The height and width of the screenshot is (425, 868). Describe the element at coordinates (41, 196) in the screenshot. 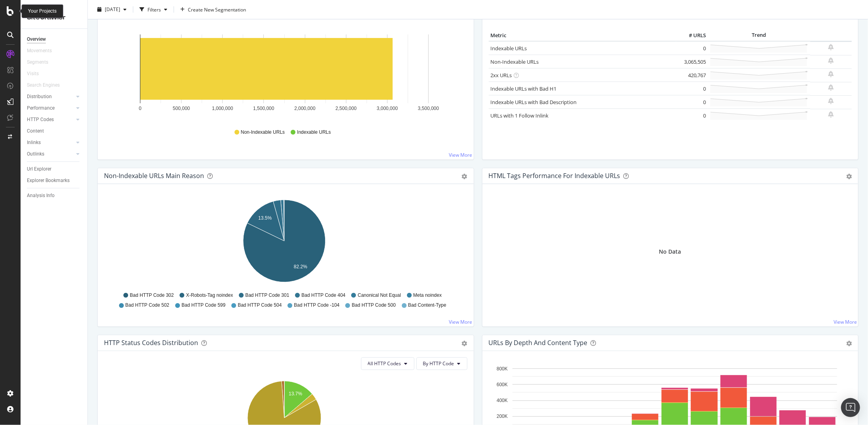

I see `div: Analysis Info` at that location.